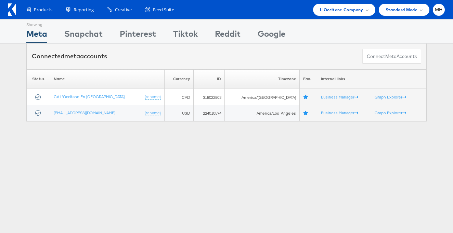 This screenshot has height=233, width=453. What do you see at coordinates (272, 35) in the screenshot?
I see `div: Google` at bounding box center [272, 35].